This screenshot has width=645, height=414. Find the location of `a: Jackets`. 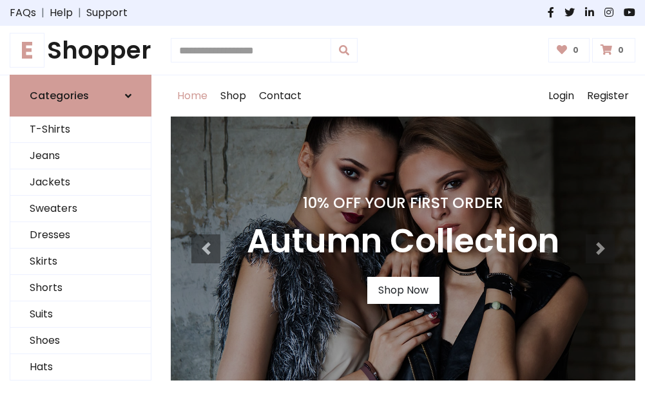

a: Jackets is located at coordinates (81, 182).